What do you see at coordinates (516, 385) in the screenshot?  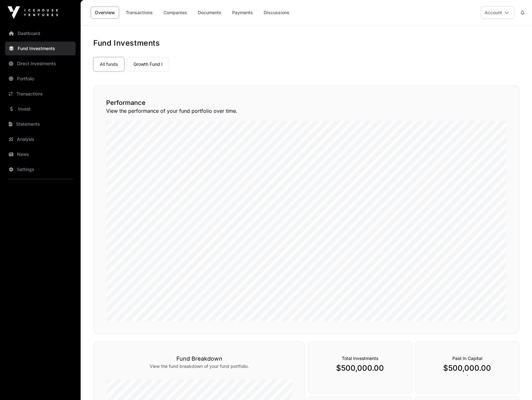 I see `div: Chat Widget` at bounding box center [516, 385].